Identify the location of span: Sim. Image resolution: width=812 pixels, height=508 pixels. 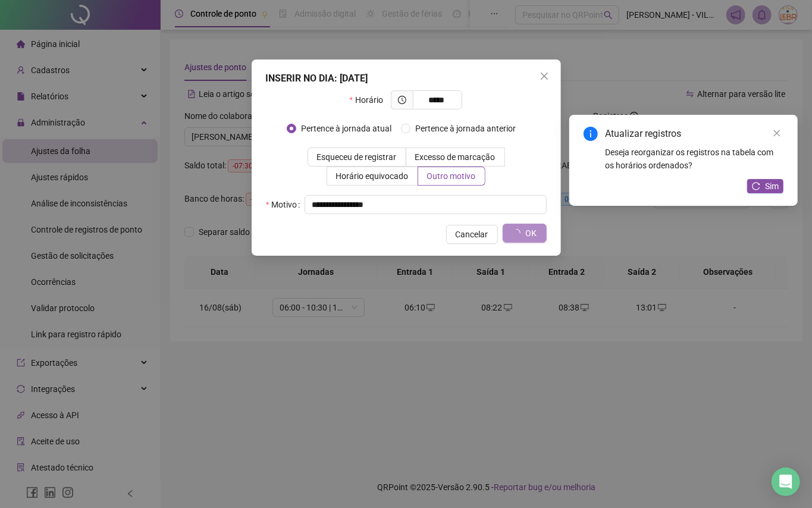
(772, 186).